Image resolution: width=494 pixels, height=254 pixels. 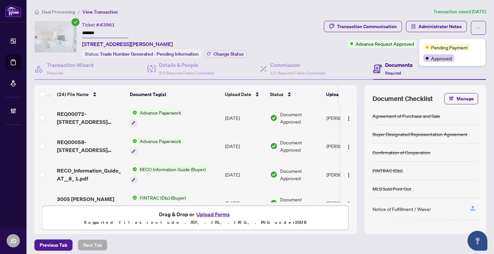 What do you see at coordinates (13, 11) in the screenshot?
I see `img: logo` at bounding box center [13, 11].